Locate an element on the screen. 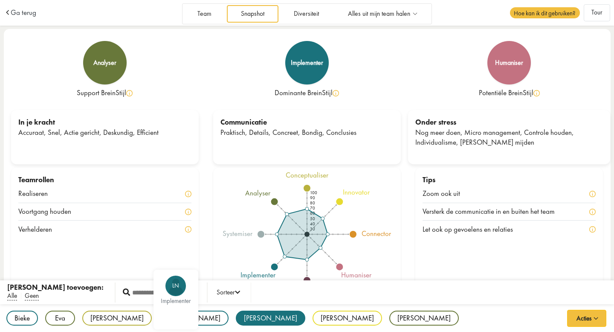  div: Praktisch, Details, Concreet, Bondig, Conclusies is located at coordinates (307, 133).